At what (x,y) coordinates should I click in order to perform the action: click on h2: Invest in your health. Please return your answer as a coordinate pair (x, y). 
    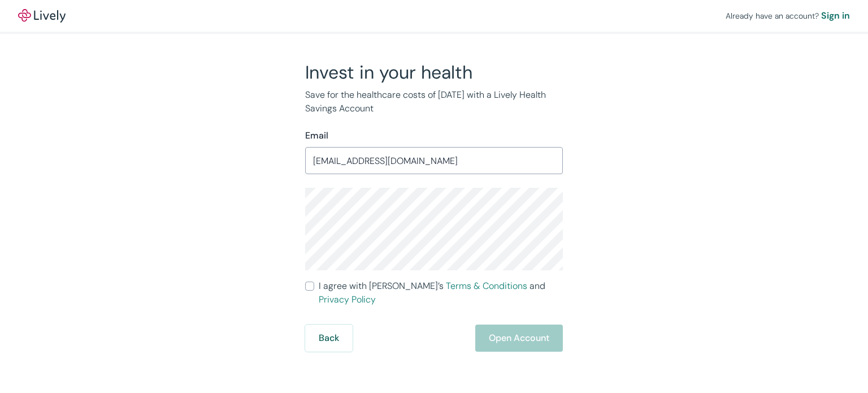
    Looking at the image, I should click on (434, 73).